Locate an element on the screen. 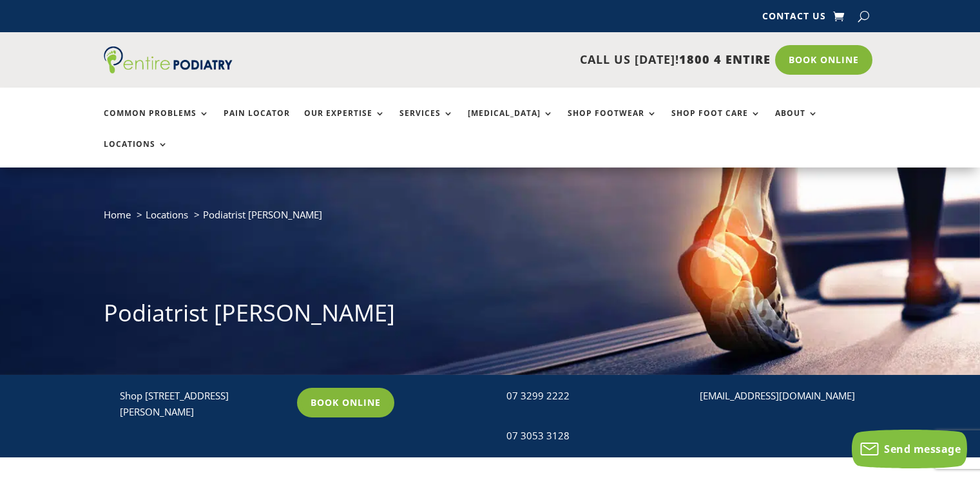 The image size is (980, 478). span: 1800 4 ENTIRE is located at coordinates (725, 59).